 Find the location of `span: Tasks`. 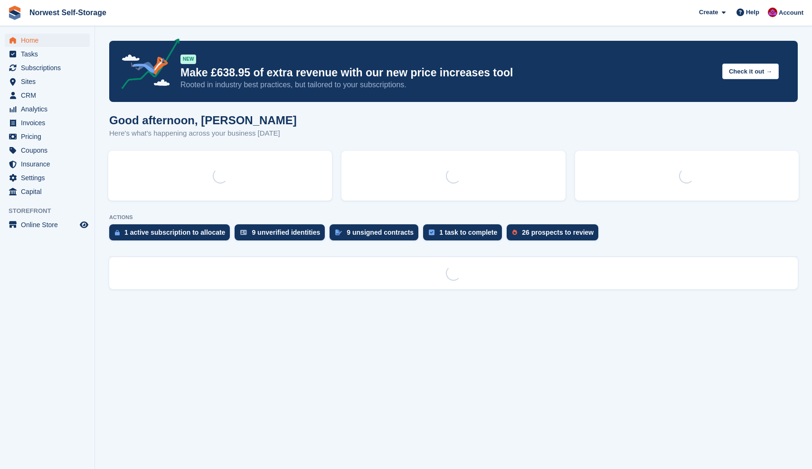

span: Tasks is located at coordinates (49, 54).